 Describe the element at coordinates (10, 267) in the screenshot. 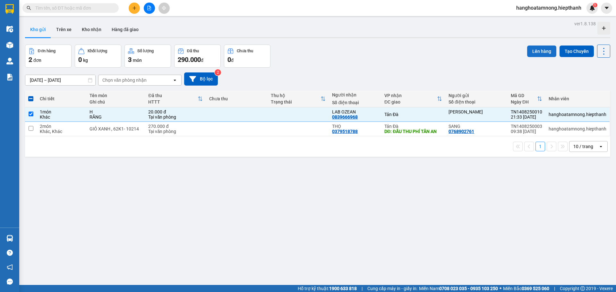

I see `span: notification` at that location.